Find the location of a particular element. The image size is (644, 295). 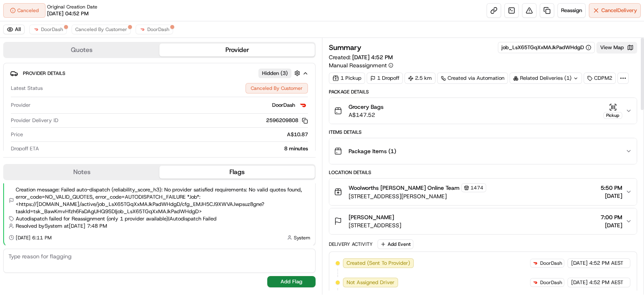

span: Provider Details is located at coordinates (44, 73).